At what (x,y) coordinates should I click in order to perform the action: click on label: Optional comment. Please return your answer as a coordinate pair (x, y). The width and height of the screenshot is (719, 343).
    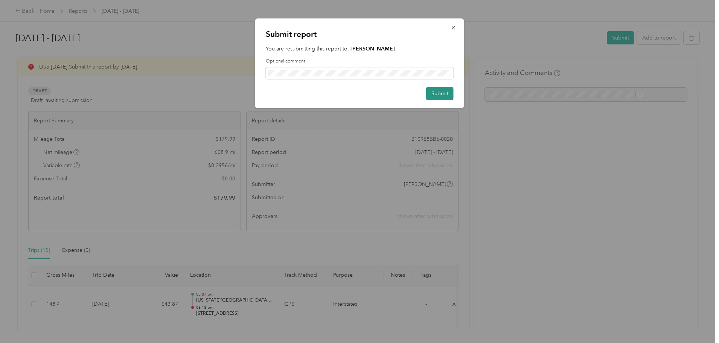
    Looking at the image, I should click on (360, 61).